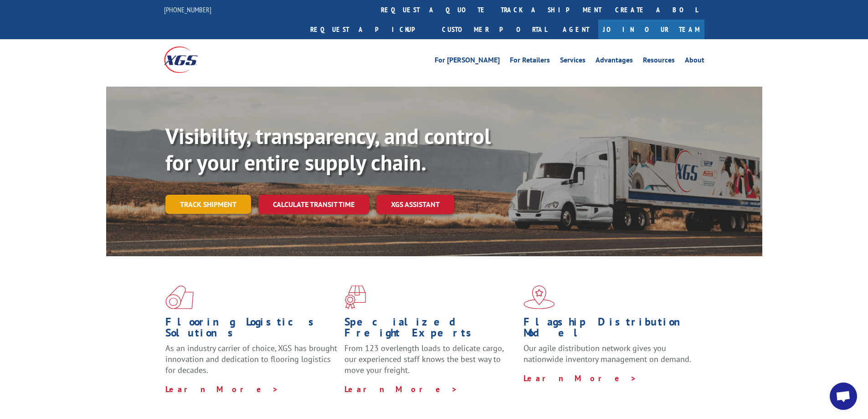 Image resolution: width=868 pixels, height=419 pixels. Describe the element at coordinates (431, 329) in the screenshot. I see `h1: Specialized Freight Experts` at that location.